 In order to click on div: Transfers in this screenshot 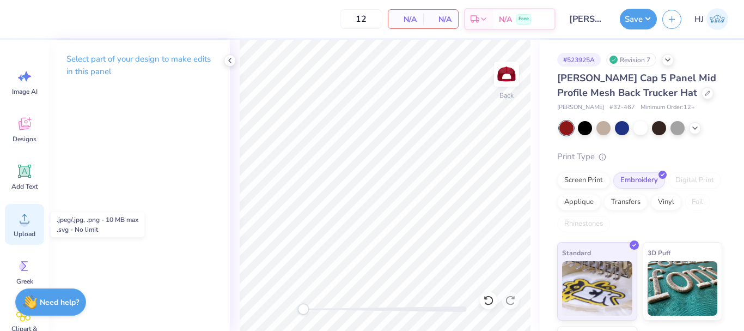, I will do `click(626, 202)`.